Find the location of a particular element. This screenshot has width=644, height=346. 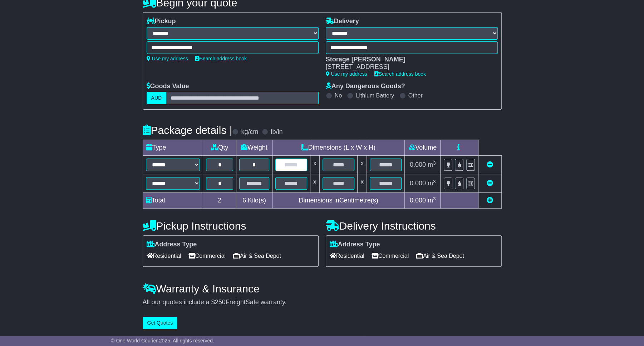

label: Pickup is located at coordinates (161, 21).